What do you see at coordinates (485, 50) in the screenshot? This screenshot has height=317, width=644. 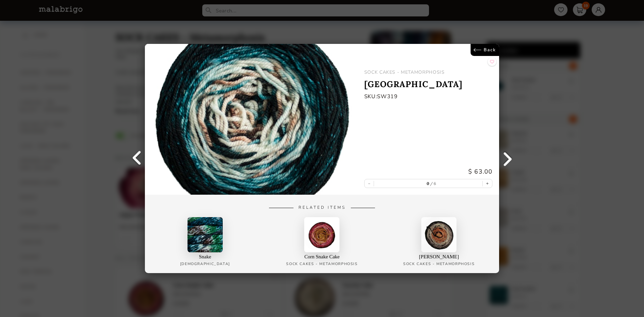 I see `a: Back` at bounding box center [485, 50].